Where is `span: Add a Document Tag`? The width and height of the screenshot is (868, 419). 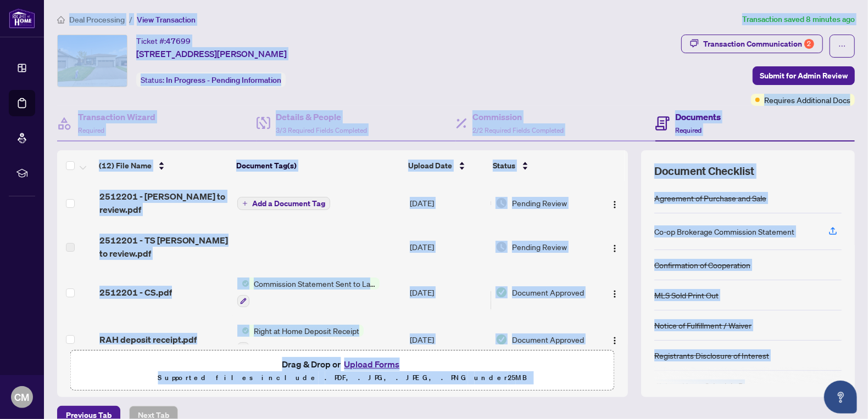 span: Add a Document Tag is located at coordinates (288, 204).